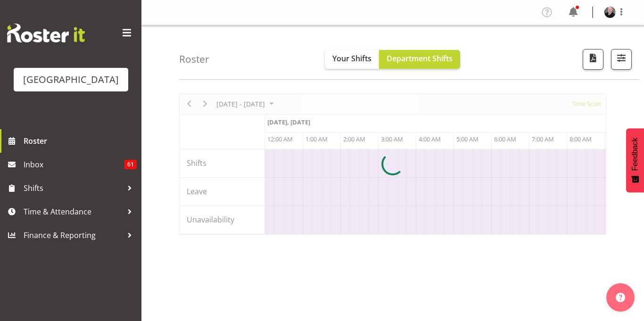 Image resolution: width=644 pixels, height=321 pixels. Describe the element at coordinates (131, 164) in the screenshot. I see `span: 61` at that location.